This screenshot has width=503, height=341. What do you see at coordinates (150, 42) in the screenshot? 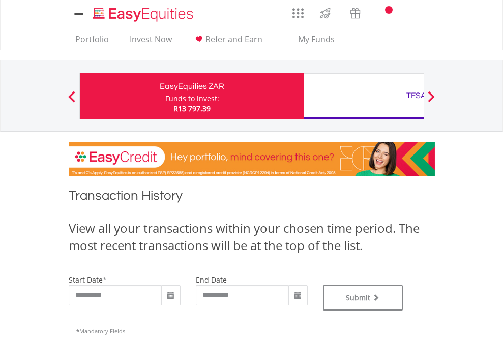
I see `a: Invest Now` at bounding box center [150, 42].